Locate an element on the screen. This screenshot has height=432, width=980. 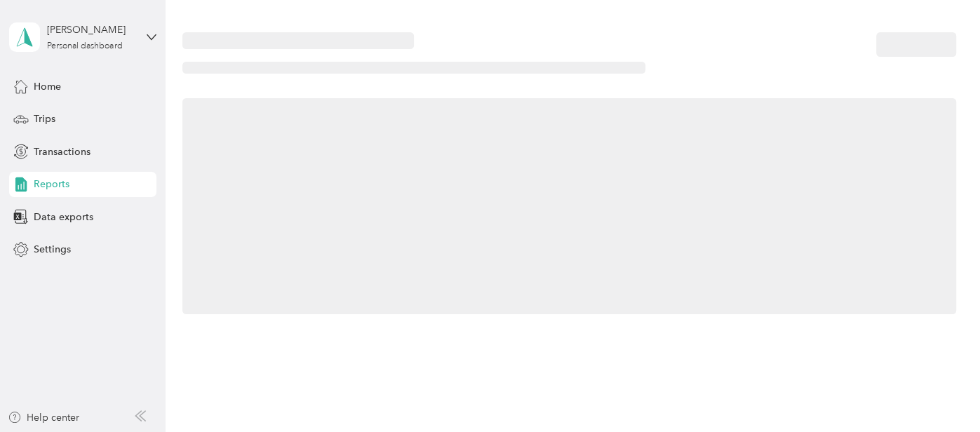
div: Personal dashboard is located at coordinates (84, 46).